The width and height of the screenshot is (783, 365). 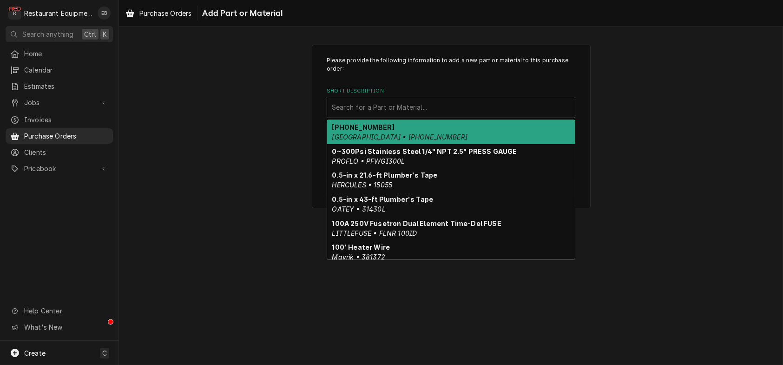 What do you see at coordinates (104, 13) in the screenshot?
I see `div: Emily Bird's Avatar` at bounding box center [104, 13].